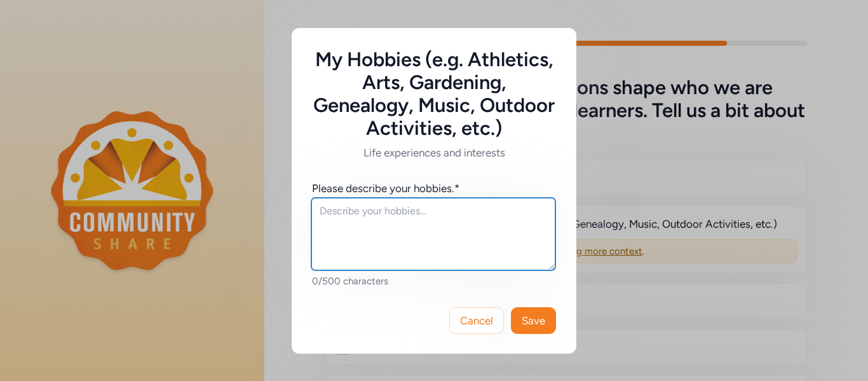 Image resolution: width=868 pixels, height=381 pixels. Describe the element at coordinates (386, 188) in the screenshot. I see `div: Please describe your hobbies.*` at that location.